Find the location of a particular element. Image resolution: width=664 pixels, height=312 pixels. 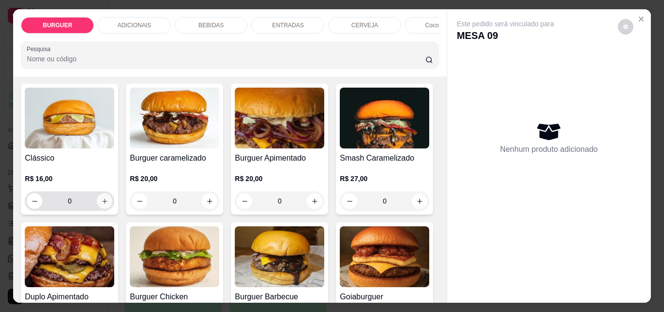

h4: Smash Caramelizado is located at coordinates (384, 158).